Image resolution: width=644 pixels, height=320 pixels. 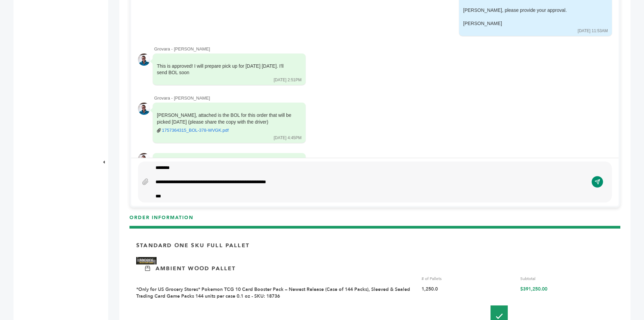 What do you see at coordinates (567, 292) in the screenshot?
I see `div: $391,250.00` at bounding box center [567, 292].